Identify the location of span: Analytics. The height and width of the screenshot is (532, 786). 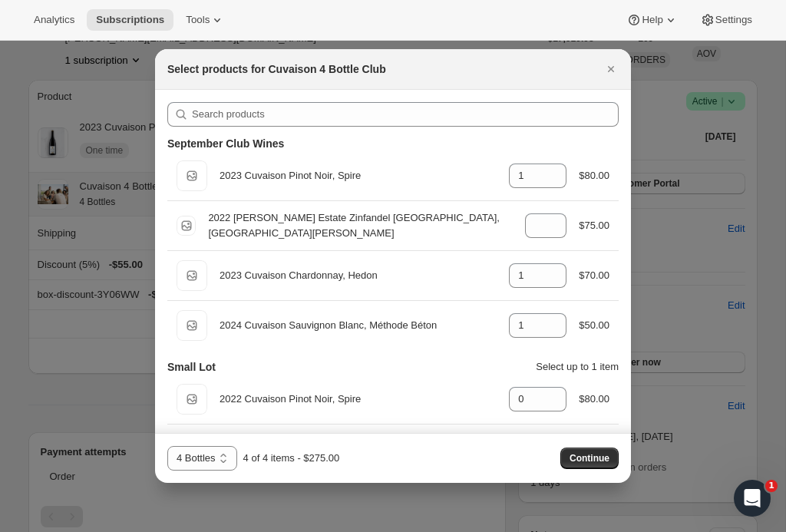
(53, 20).